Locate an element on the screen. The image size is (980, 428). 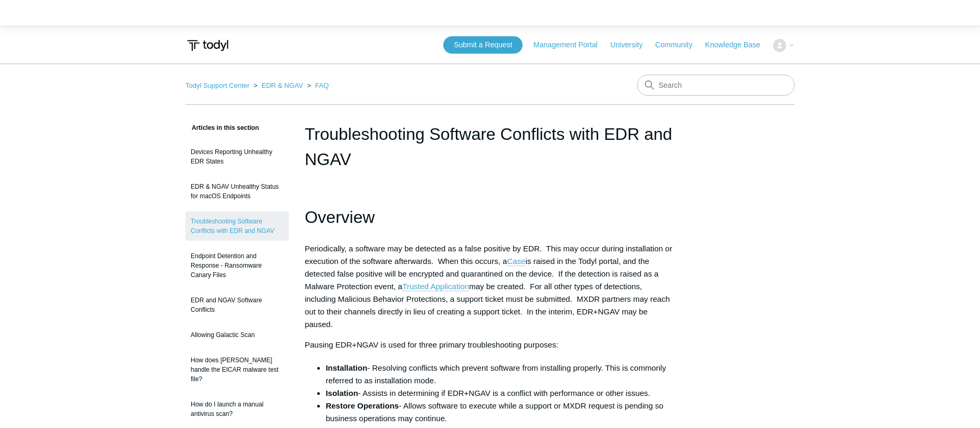
strong: Restore Operations is located at coordinates (362, 405).